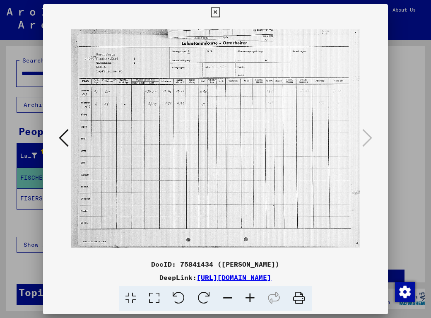  What do you see at coordinates (404, 291) in the screenshot?
I see `div: Change consent` at bounding box center [404, 291].